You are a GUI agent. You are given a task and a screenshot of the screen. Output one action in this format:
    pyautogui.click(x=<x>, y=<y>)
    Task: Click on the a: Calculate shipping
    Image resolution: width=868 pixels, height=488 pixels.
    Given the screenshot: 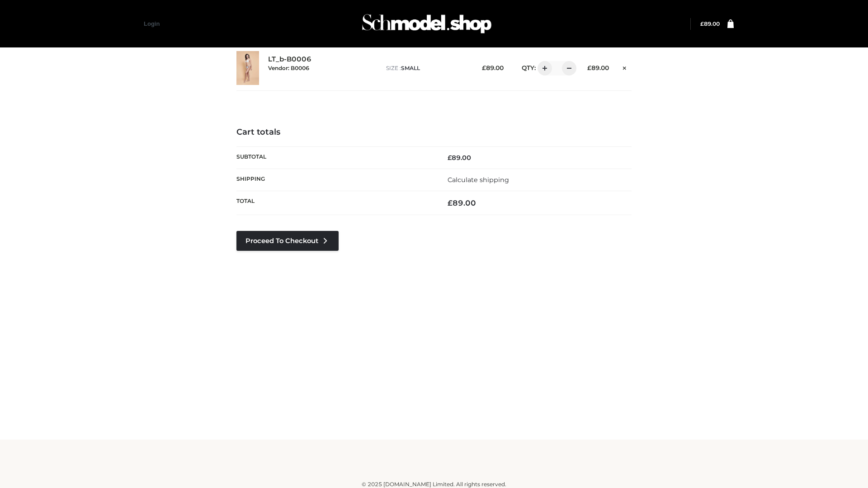 What is the action you would take?
    pyautogui.click(x=478, y=180)
    